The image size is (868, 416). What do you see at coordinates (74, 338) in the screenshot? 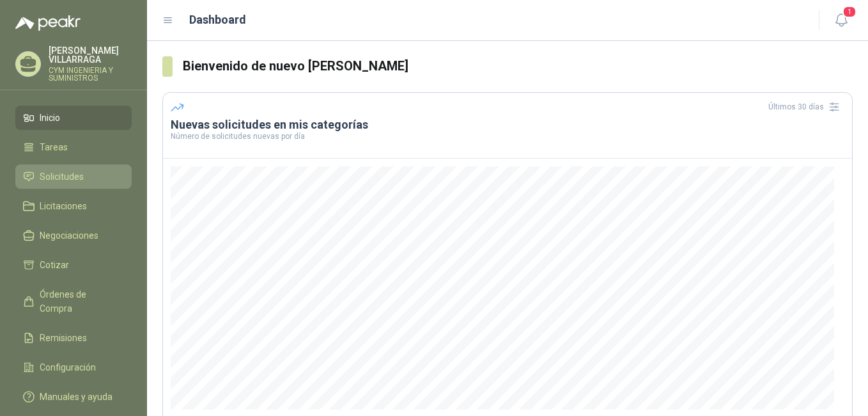
I see `a: Remisiones` at bounding box center [74, 338].